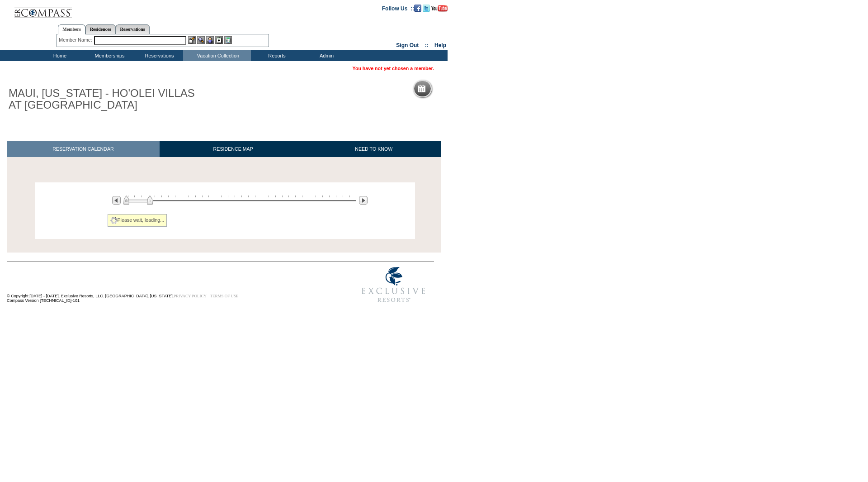  What do you see at coordinates (427, 8) in the screenshot?
I see `a: Follow us on Twitter` at bounding box center [427, 8].